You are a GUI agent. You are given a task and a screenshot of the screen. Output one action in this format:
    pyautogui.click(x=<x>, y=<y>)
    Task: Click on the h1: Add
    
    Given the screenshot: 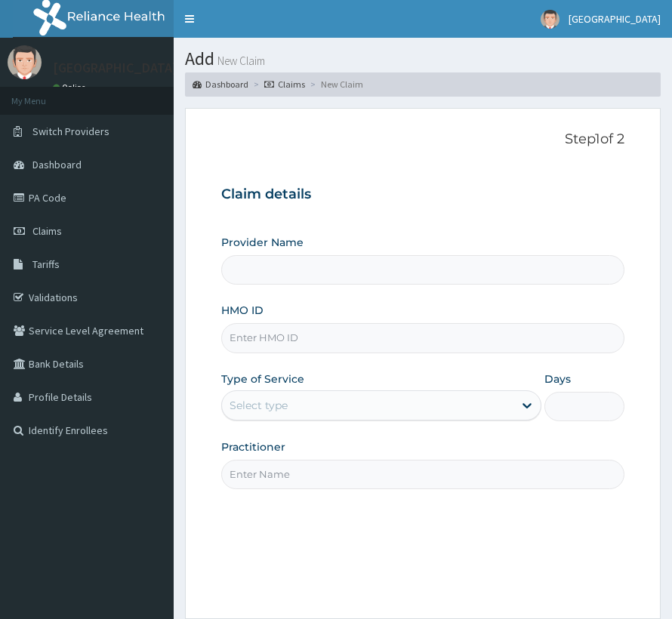 What is the action you would take?
    pyautogui.click(x=423, y=59)
    